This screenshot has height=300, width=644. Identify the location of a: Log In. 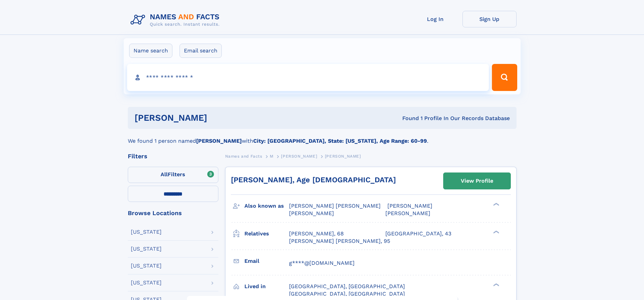
(435, 19).